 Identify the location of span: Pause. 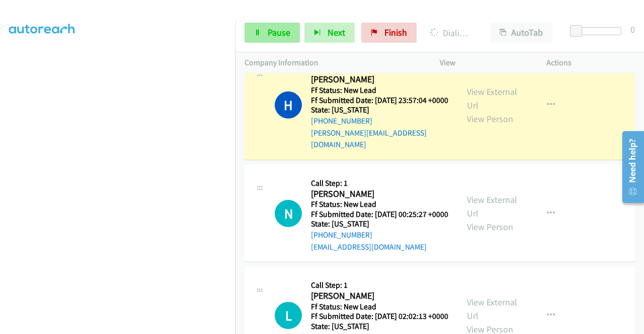
(278, 32).